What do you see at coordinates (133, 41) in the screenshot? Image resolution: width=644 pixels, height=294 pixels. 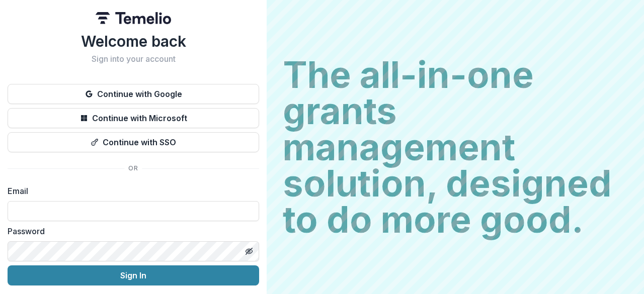 I see `h1: Welcome back` at bounding box center [133, 41].